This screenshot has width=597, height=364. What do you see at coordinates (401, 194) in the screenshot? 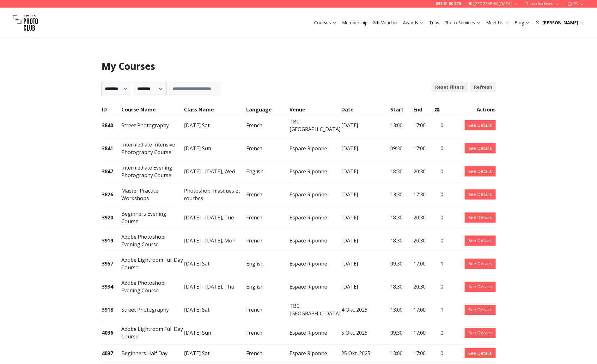
I see `td: 13:30` at bounding box center [401, 194].